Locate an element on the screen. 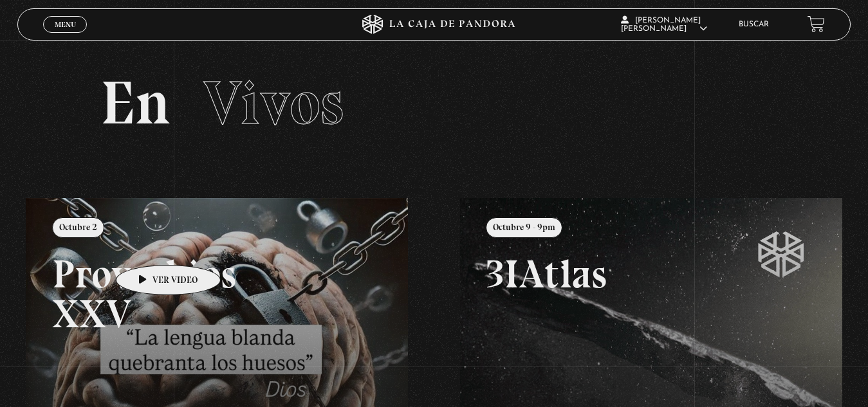  a: Buscar is located at coordinates (753, 25).